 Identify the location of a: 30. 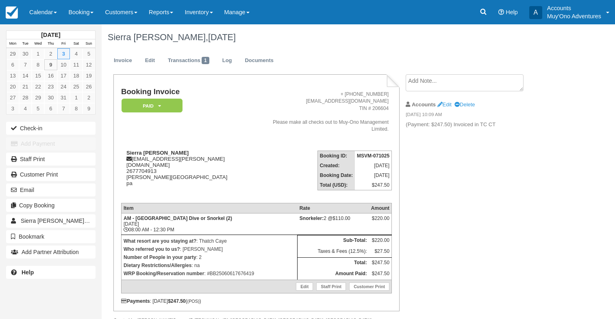
(25, 54).